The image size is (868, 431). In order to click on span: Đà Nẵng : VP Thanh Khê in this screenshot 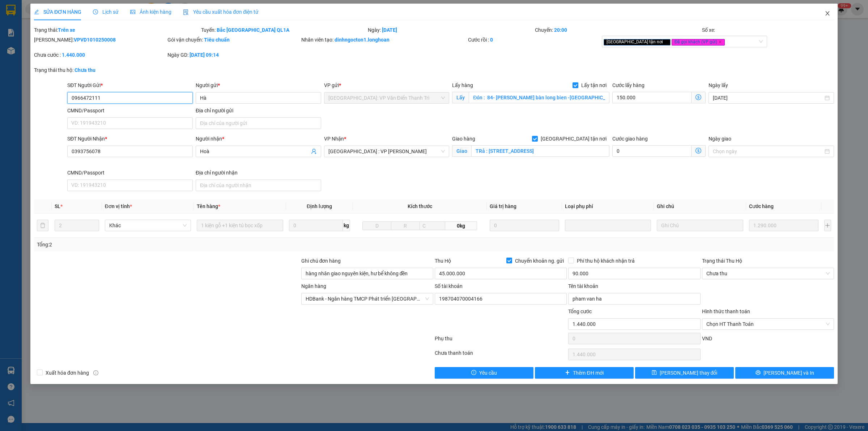, I will do `click(386, 152)`.